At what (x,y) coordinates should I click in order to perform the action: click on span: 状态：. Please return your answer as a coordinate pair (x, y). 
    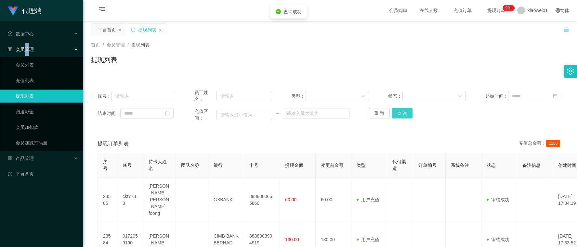
    Looking at the image, I should click on (395, 96).